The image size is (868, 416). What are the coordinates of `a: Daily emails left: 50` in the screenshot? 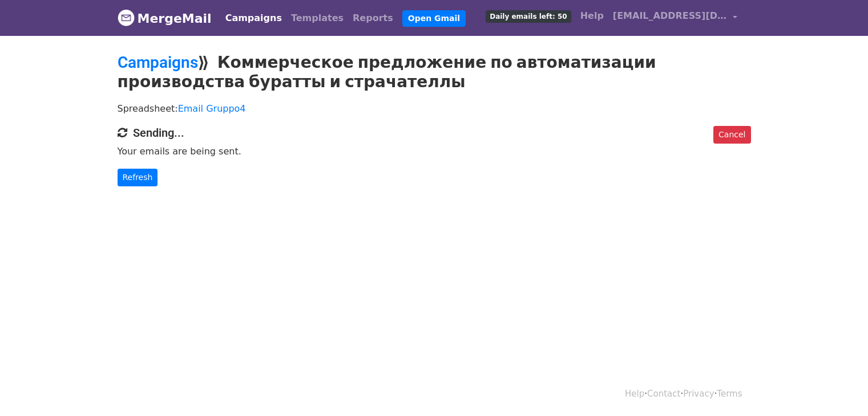 It's located at (528, 16).